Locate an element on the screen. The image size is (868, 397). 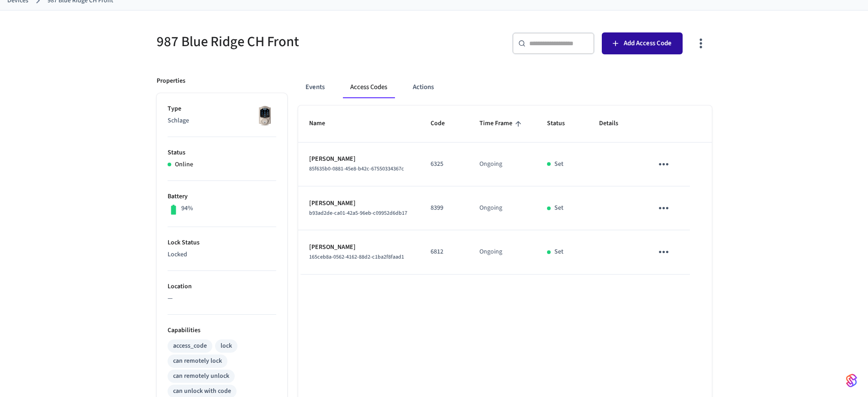
span: Details is located at coordinates (615, 124).